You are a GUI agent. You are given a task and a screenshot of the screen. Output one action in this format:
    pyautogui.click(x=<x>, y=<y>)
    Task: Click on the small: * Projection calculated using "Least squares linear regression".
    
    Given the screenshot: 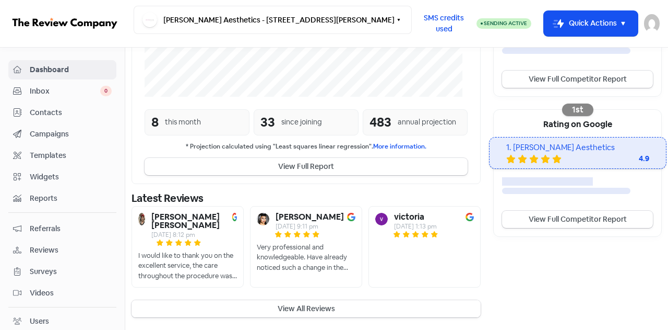 What is the action you would take?
    pyautogui.click(x=306, y=146)
    